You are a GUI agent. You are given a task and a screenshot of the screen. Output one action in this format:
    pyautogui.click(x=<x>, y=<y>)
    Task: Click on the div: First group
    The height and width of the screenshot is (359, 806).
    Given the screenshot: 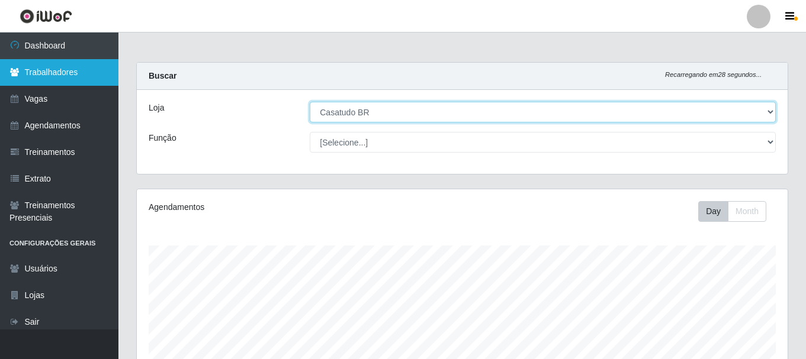 What is the action you would take?
    pyautogui.click(x=732, y=211)
    